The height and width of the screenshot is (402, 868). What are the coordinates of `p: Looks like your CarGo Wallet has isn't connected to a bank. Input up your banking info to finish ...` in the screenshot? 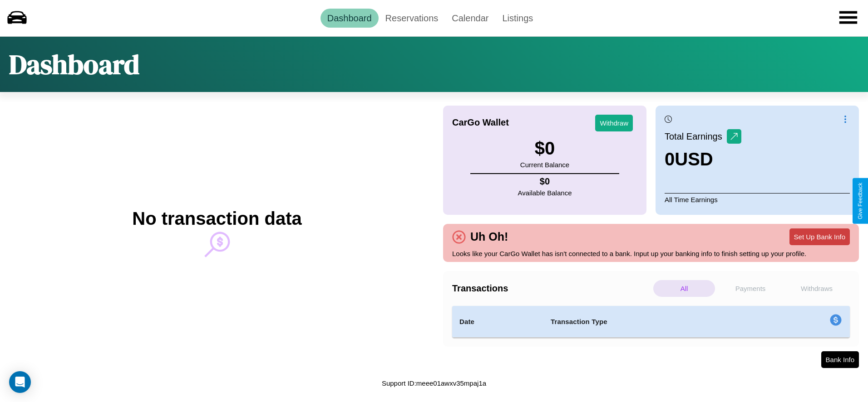 It's located at (651, 253).